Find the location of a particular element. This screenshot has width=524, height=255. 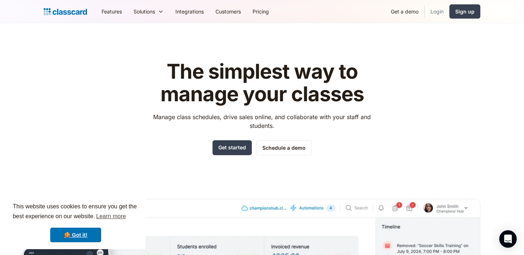

div: Open Intercom Messenger is located at coordinates (508, 239).